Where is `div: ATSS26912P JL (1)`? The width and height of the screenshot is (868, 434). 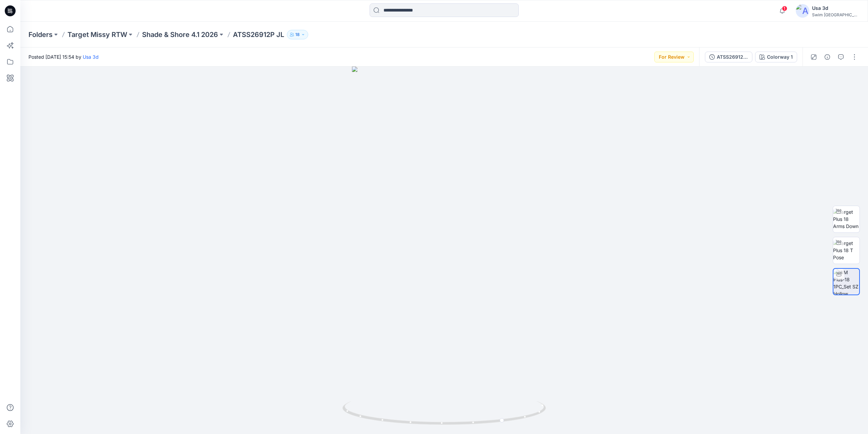 div: ATSS26912P JL (1) is located at coordinates (733, 57).